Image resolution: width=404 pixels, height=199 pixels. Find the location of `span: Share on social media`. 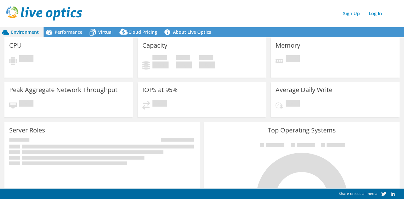

span: Share on social media is located at coordinates (358, 193).